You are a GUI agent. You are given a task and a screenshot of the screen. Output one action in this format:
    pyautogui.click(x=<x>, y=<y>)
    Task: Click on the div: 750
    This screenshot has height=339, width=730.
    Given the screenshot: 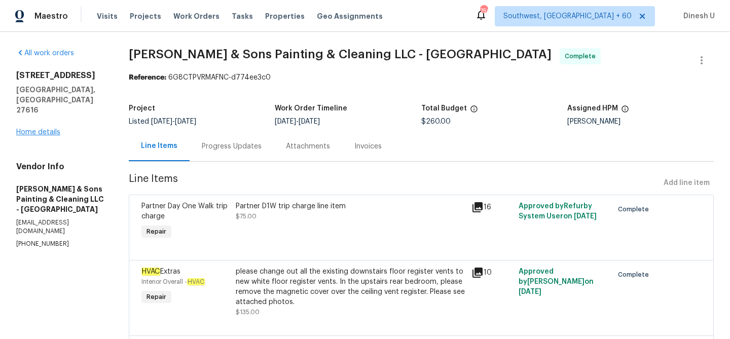 What is the action you would take?
    pyautogui.click(x=483, y=11)
    